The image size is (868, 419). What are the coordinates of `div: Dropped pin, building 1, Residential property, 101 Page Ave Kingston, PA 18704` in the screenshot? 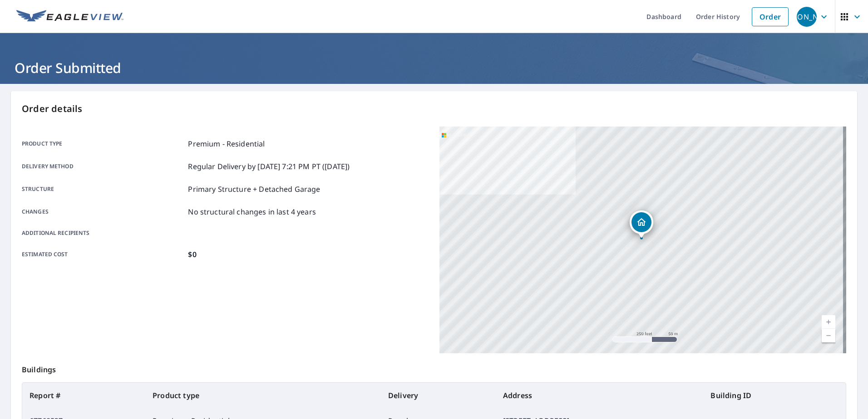 It's located at (641, 225).